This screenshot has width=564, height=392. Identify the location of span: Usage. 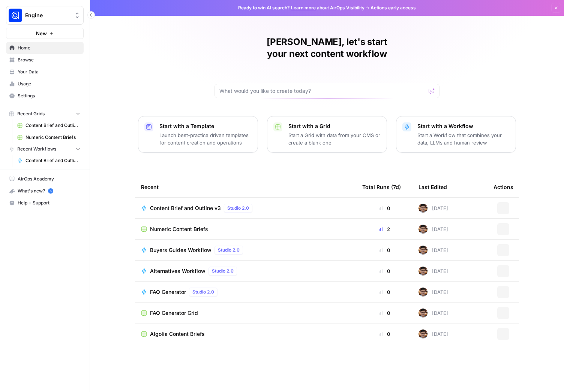
(49, 84).